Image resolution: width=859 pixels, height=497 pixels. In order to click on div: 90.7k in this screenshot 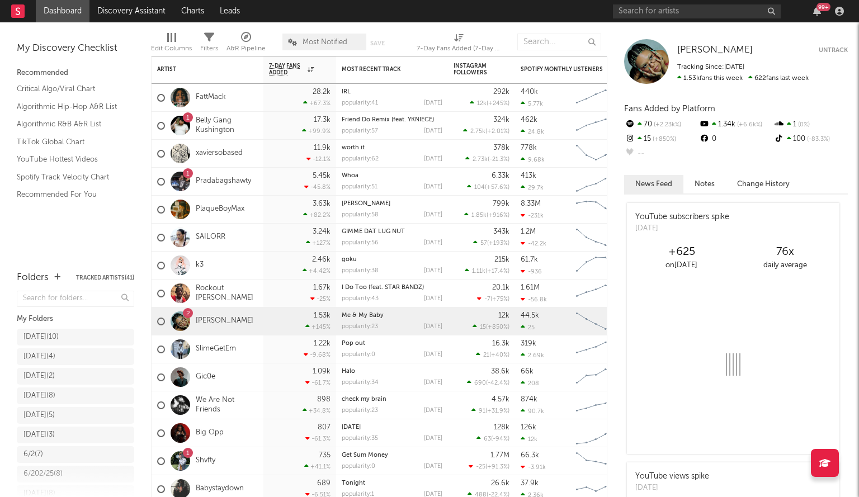, I will do `click(533, 411)`.